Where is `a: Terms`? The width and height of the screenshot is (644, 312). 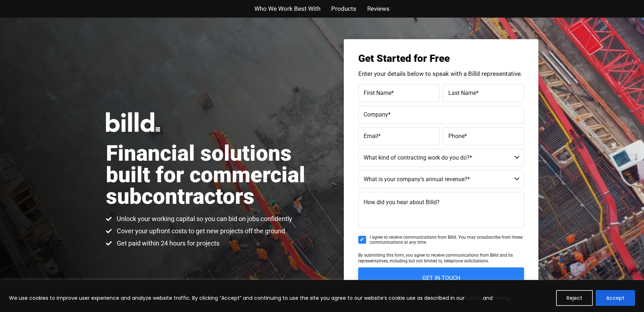 a: Terms is located at coordinates (500, 299).